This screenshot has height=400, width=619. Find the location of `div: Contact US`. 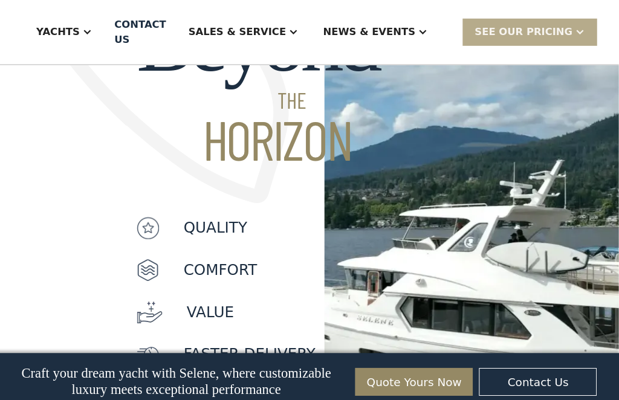

div: Contact US is located at coordinates (152, 31).